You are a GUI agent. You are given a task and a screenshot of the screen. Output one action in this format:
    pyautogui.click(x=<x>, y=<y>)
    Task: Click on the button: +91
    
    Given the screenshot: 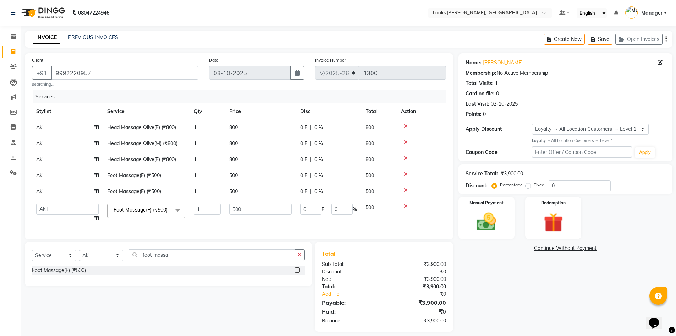 What is the action you would take?
    pyautogui.click(x=42, y=73)
    